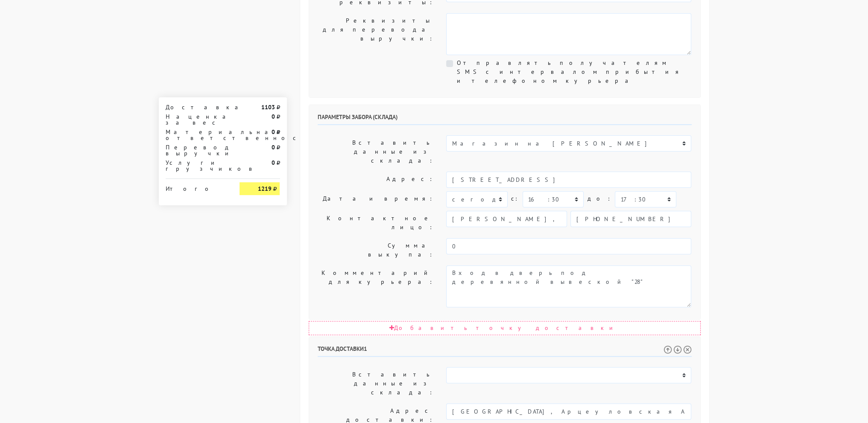 This screenshot has height=423, width=868. Describe the element at coordinates (505, 351) in the screenshot. I see `h6: Точка доставки` at that location.